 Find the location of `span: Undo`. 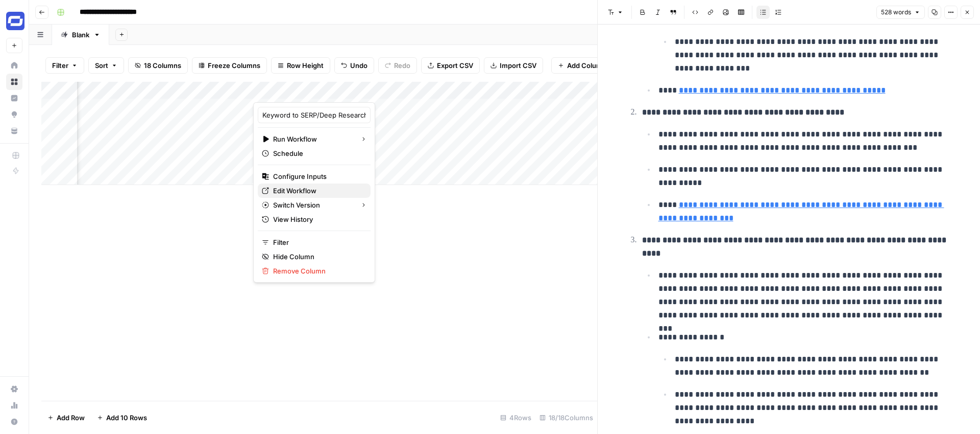

span: Undo is located at coordinates (359, 65).